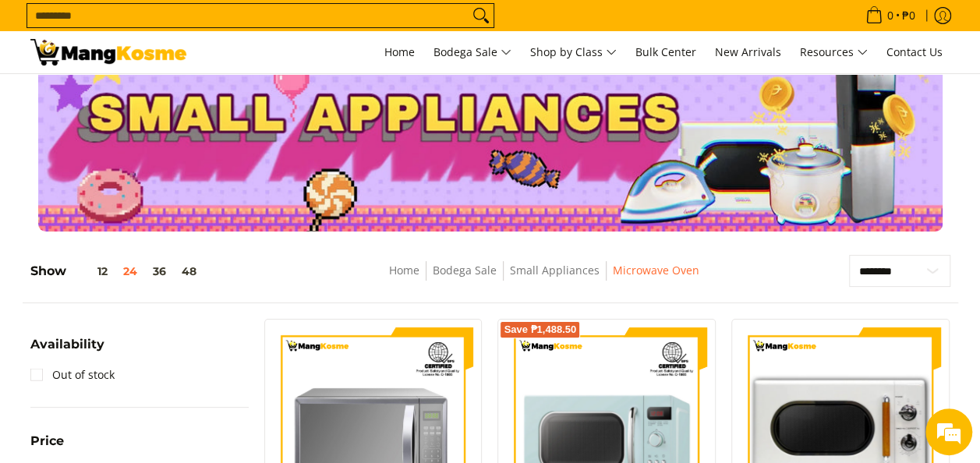  Describe the element at coordinates (656, 270) in the screenshot. I see `span: Microwave Oven` at that location.